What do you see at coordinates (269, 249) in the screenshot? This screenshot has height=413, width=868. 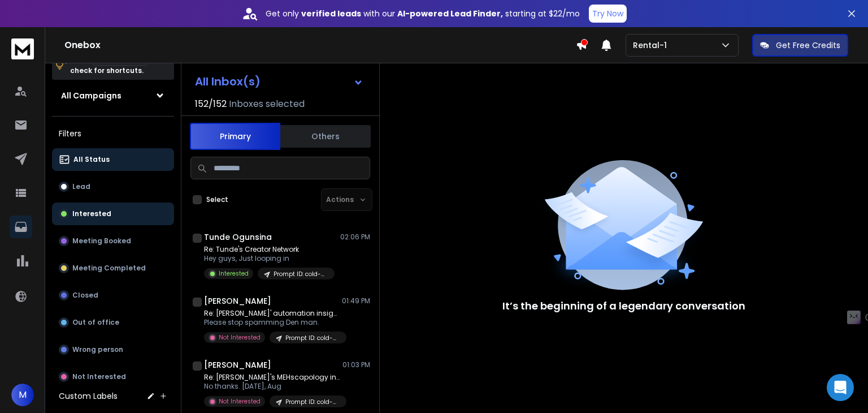 I see `p: Re: Tunde's Creator Network` at bounding box center [269, 249].